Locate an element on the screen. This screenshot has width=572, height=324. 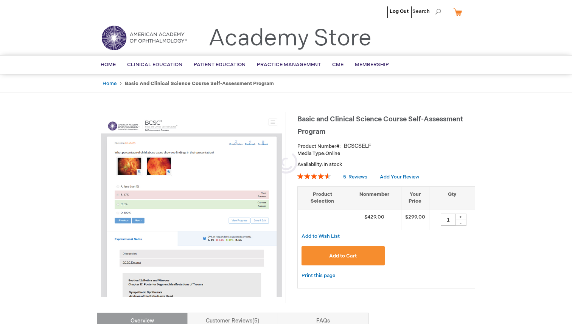
span: Practice Management is located at coordinates (289, 65).